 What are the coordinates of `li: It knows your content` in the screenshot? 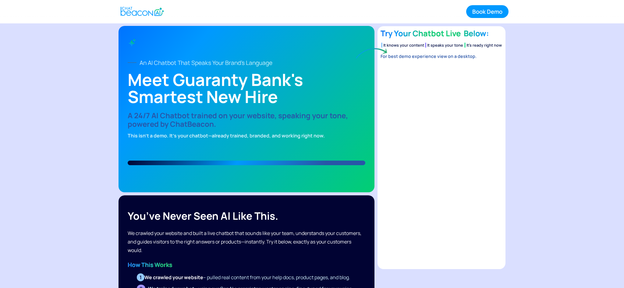 It's located at (402, 45).